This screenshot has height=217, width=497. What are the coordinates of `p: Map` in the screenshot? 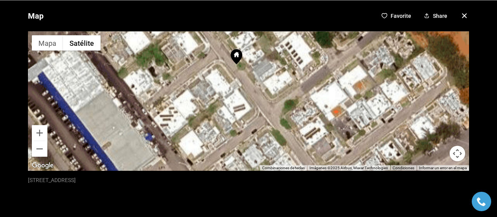 It's located at (36, 16).